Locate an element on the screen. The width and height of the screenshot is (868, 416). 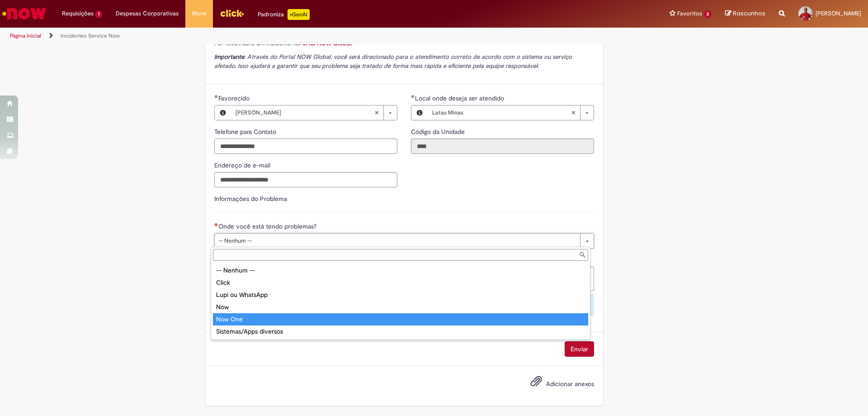
div: Click is located at coordinates (401, 283).